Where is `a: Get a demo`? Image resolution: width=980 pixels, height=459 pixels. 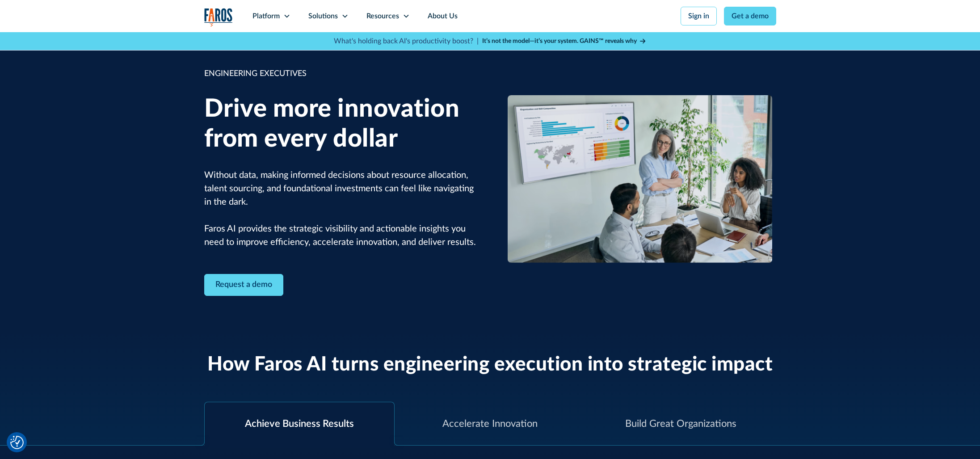
a: Get a demo is located at coordinates (750, 16).